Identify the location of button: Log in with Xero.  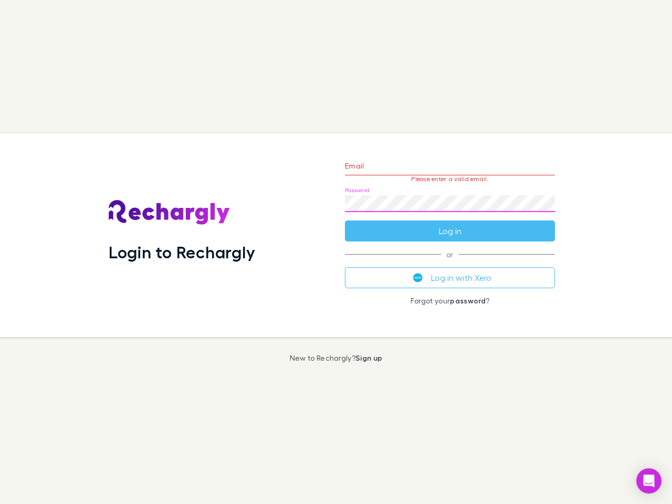
(450, 278).